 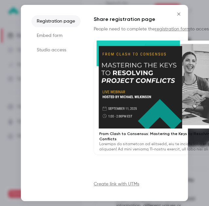 What do you see at coordinates (179, 14) in the screenshot?
I see `button: Close` at bounding box center [179, 14].